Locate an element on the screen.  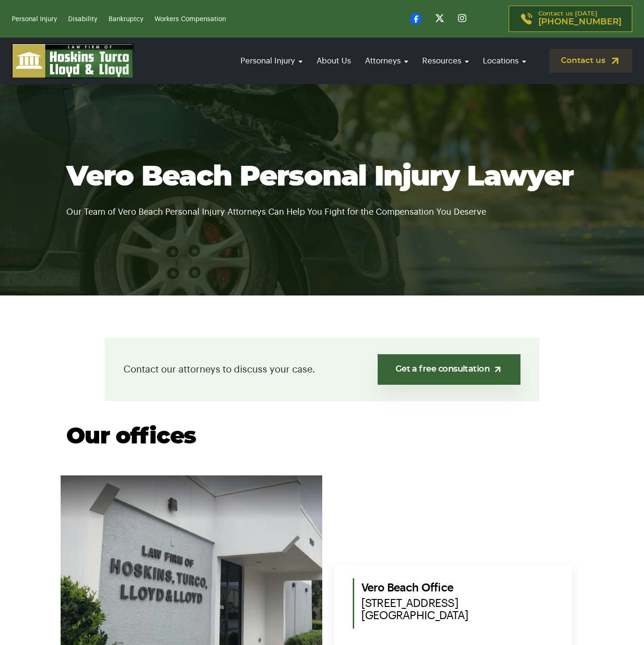
h2: Our offices is located at coordinates (322, 437).